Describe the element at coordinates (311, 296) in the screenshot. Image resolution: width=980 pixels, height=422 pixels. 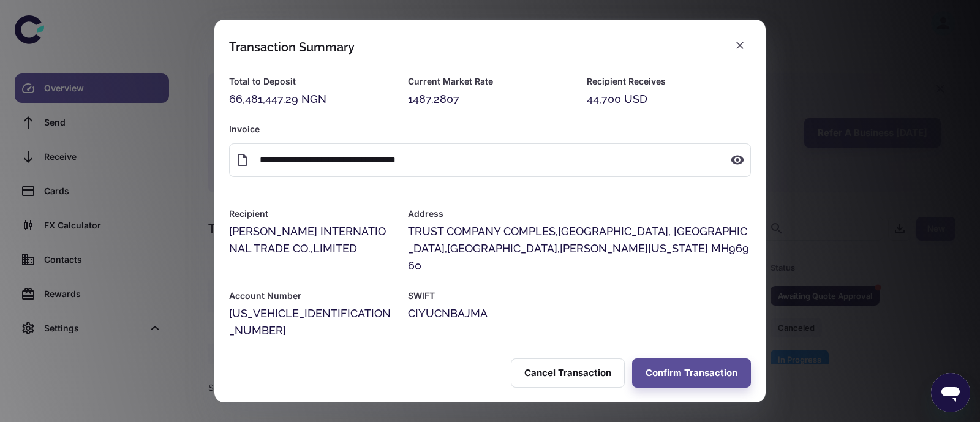
I see `h6: Account Number` at that location.